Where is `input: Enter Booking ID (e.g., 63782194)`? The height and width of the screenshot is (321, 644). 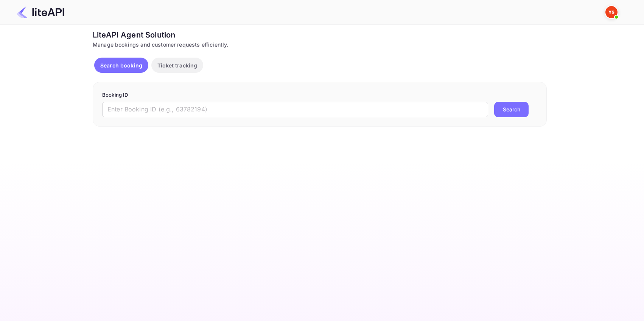
input: Enter Booking ID (e.g., 63782194) is located at coordinates (295, 109).